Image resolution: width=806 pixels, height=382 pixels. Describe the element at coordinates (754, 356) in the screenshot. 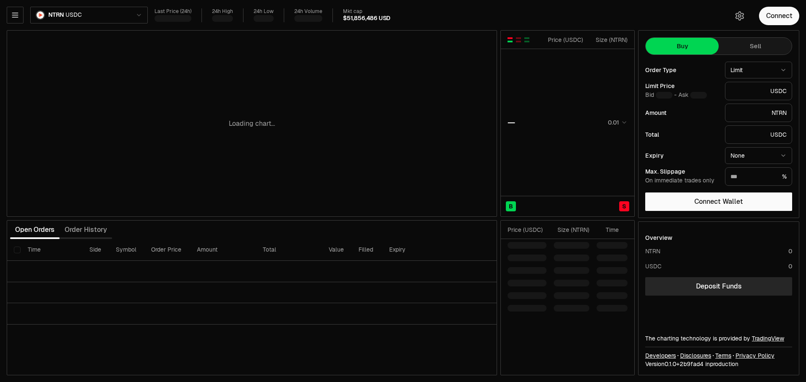

I see `a: Privacy Policy` at that location.